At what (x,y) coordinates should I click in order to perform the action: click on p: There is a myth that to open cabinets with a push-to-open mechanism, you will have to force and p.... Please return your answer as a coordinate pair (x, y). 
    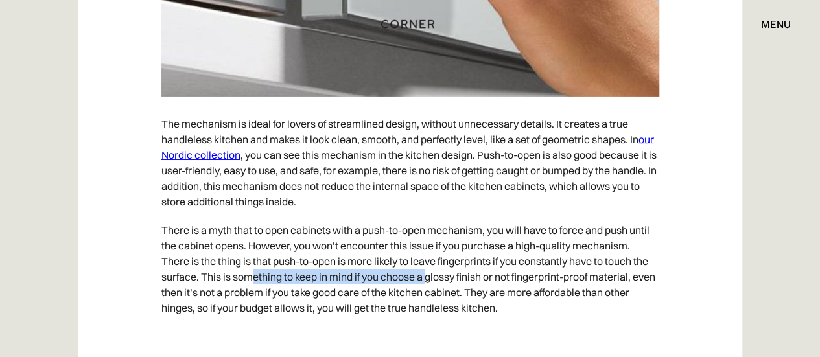
    Looking at the image, I should click on (410, 269).